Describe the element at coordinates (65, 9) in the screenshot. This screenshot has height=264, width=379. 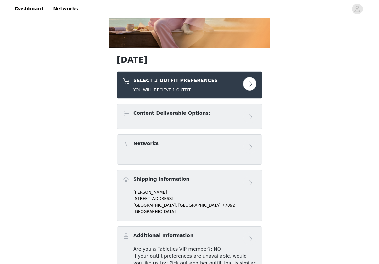
I see `a: Networks` at that location.